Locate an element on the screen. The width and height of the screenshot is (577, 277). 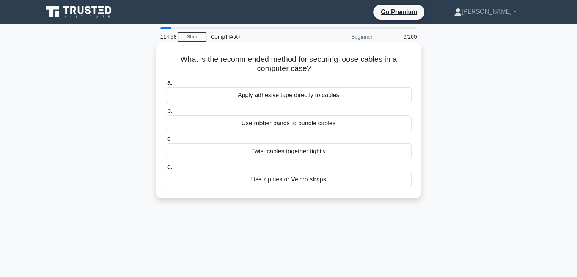
div: 114:58 is located at coordinates (167, 37).